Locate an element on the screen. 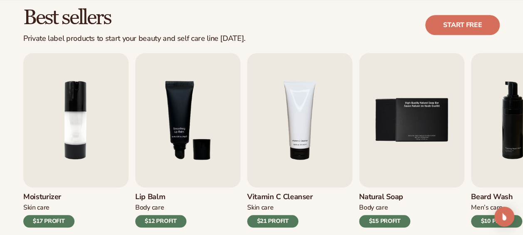 The height and width of the screenshot is (235, 523). div: $12 PROFIT is located at coordinates (161, 221).